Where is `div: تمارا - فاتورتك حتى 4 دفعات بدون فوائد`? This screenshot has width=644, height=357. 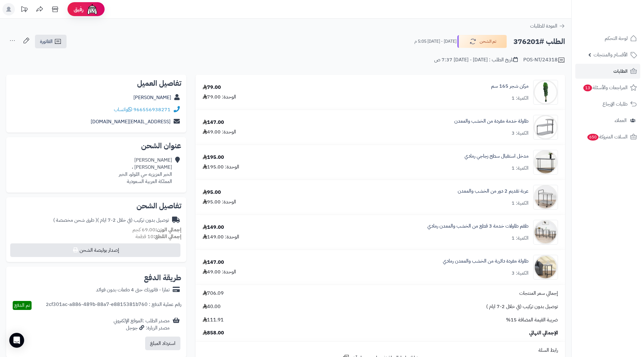 div: تمارا - فاتورتك حتى 4 دفعات بدون فوائد is located at coordinates (133, 290).